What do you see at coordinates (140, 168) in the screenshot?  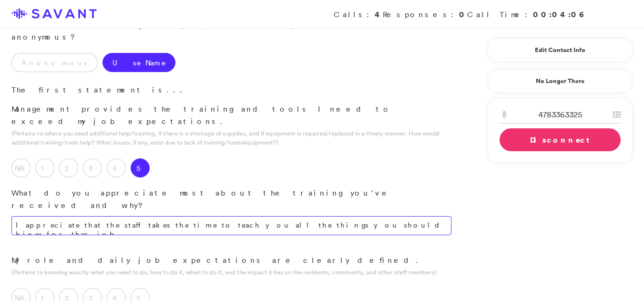 I see `label: 5` at bounding box center [140, 168].